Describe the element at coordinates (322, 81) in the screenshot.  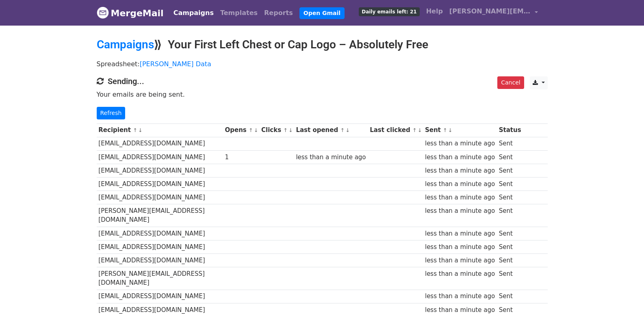
I see `h4: Sending...` at that location.